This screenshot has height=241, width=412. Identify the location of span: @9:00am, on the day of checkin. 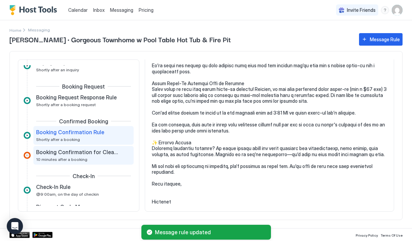
(67, 194).